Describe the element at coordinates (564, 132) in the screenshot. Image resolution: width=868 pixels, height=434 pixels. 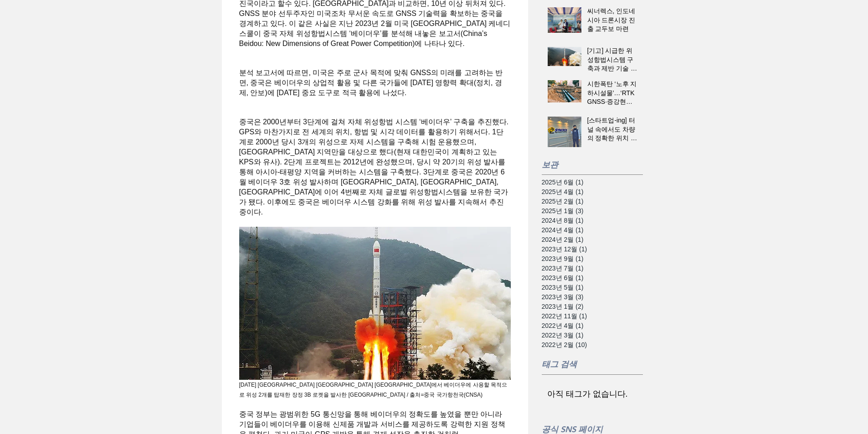
I see `img: [스타트업-ing] 터널 속에서도 차량의 정확한 위치 파악 돕는 ‘씨너렉스’` at that location.